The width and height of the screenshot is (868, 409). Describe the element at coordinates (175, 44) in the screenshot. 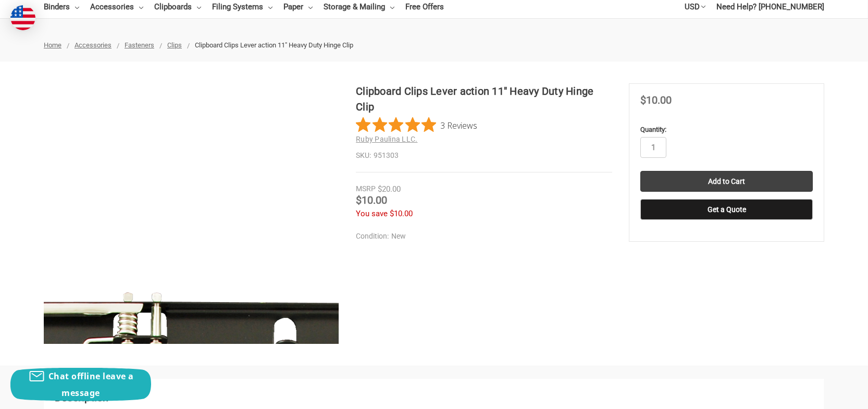

I see `span: Clips` at that location.